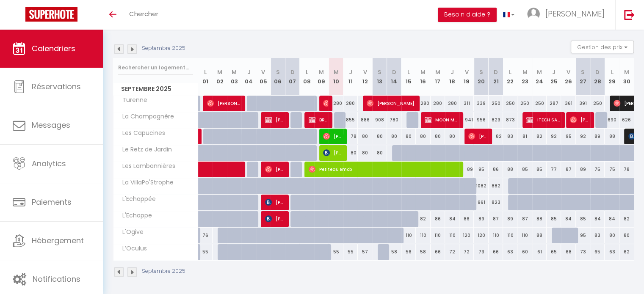 Image resolution: width=644 pixels, height=294 pixels. What do you see at coordinates (130, 232) in the screenshot?
I see `span: L'Ogive` at bounding box center [130, 232].